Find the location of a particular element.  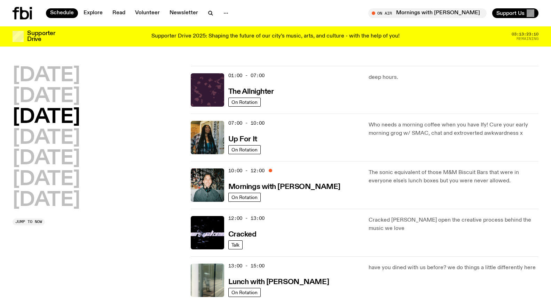

h3: Supporter Drive is located at coordinates (41, 37).